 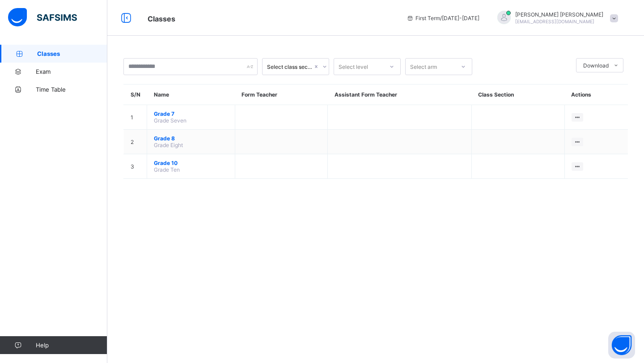 What do you see at coordinates (191, 113) in the screenshot?
I see `span: Grade 7` at bounding box center [191, 113].